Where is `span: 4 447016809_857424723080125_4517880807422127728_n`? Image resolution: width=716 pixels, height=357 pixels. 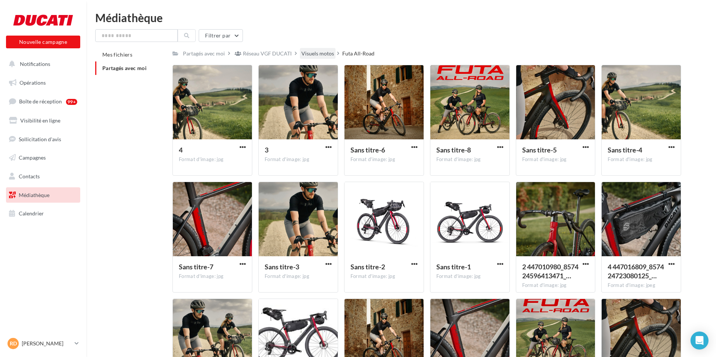 span: 4 447016809_857424723080125_4517880807422127728_n is located at coordinates (636, 271).